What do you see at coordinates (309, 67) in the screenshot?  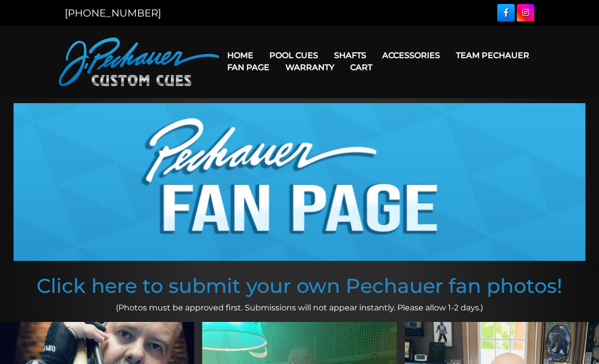 I see `a: Warranty` at bounding box center [309, 67].